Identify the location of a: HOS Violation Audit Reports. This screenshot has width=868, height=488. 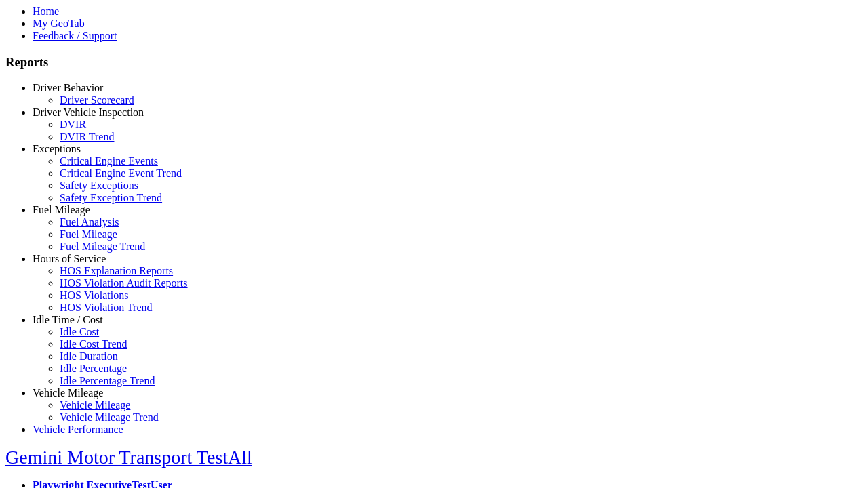
(123, 283).